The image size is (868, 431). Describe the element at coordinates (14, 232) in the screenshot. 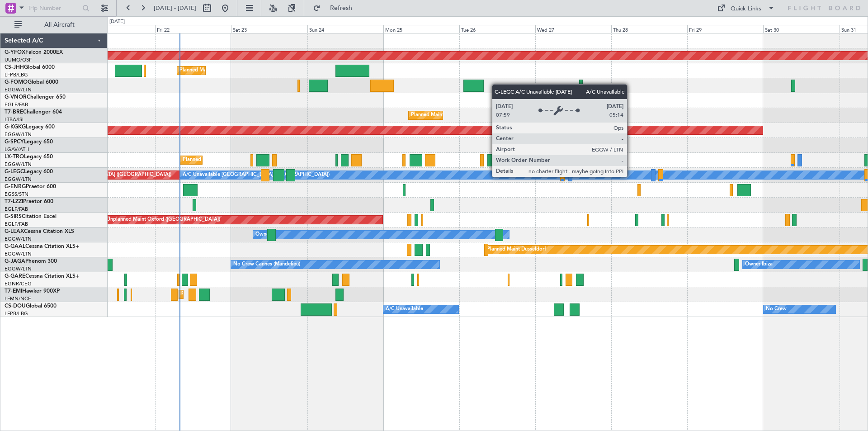

I see `span: G-LEAX` at that location.